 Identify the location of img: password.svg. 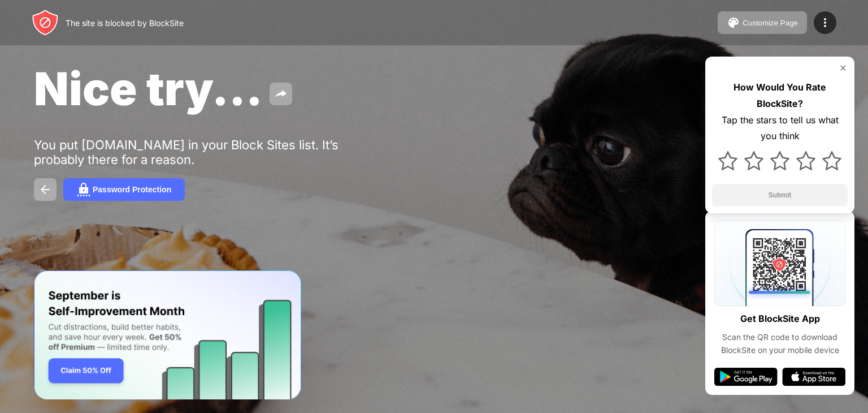
(84, 190).